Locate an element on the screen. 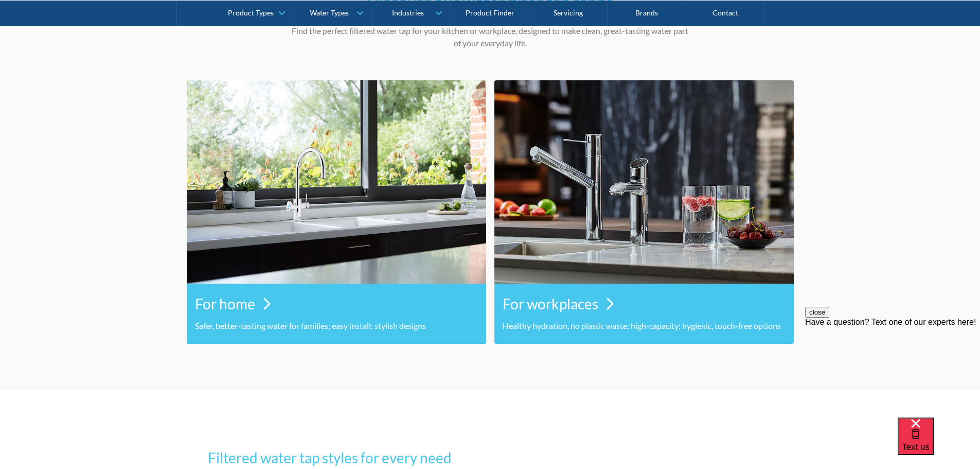 The width and height of the screenshot is (980, 469). h3: Filtered water tap styles for every need is located at coordinates (490, 457).